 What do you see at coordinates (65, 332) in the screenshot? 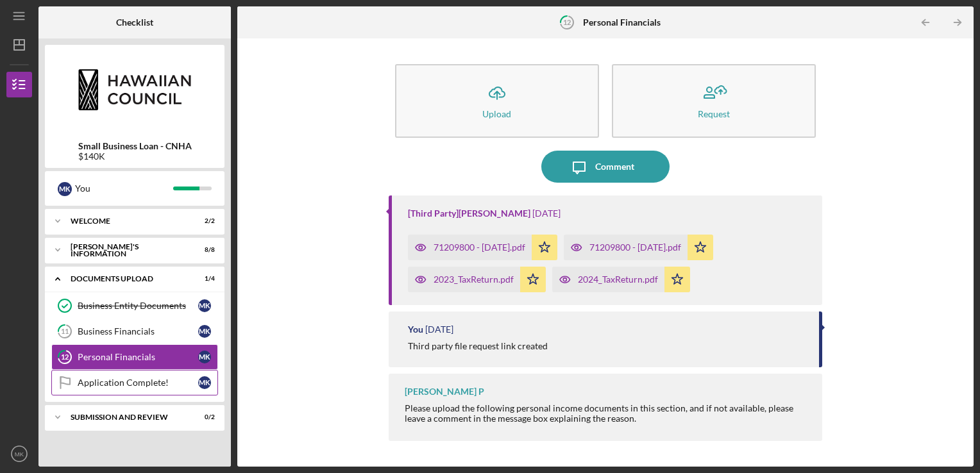
I see `tspan: 11` at bounding box center [65, 332].